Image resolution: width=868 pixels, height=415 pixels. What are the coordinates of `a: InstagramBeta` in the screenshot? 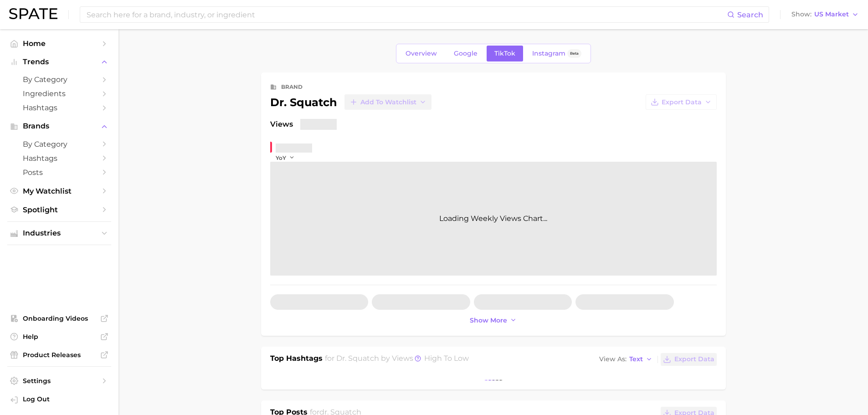 It's located at (557, 53).